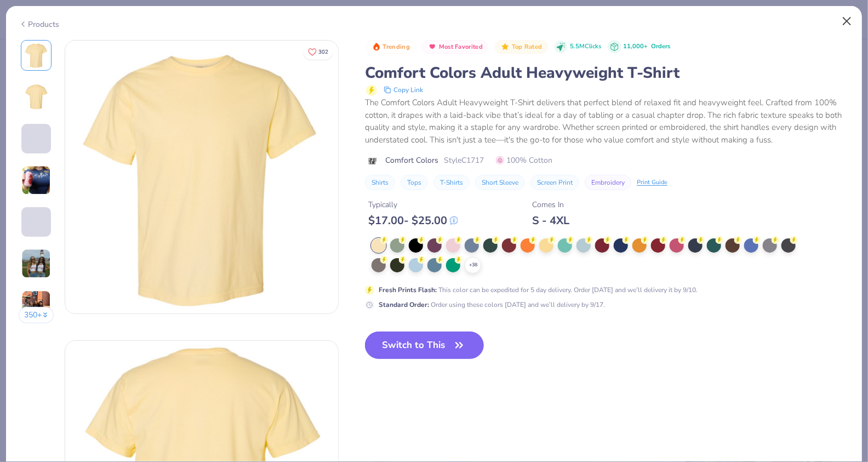 The width and height of the screenshot is (868, 462). I want to click on span: 302, so click(323, 52).